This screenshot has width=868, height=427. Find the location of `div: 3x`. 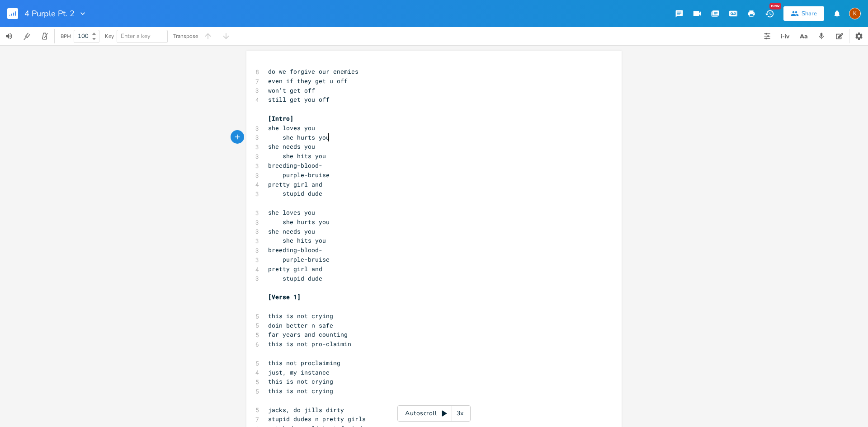

div: 3x is located at coordinates (460, 414).